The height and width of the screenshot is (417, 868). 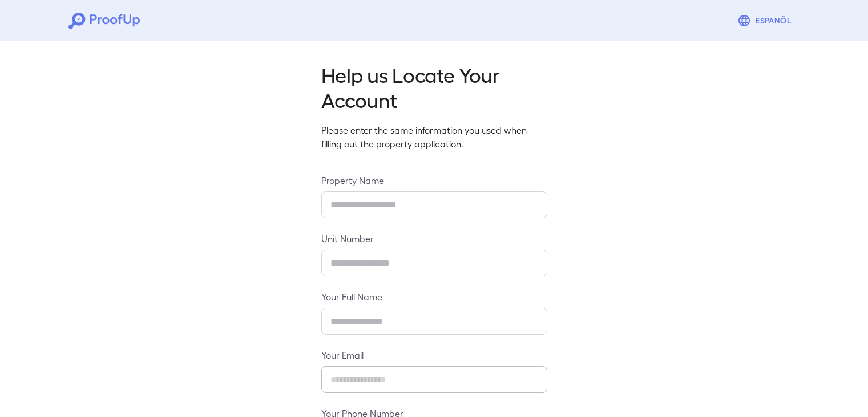 I want to click on label: Your Email, so click(x=434, y=355).